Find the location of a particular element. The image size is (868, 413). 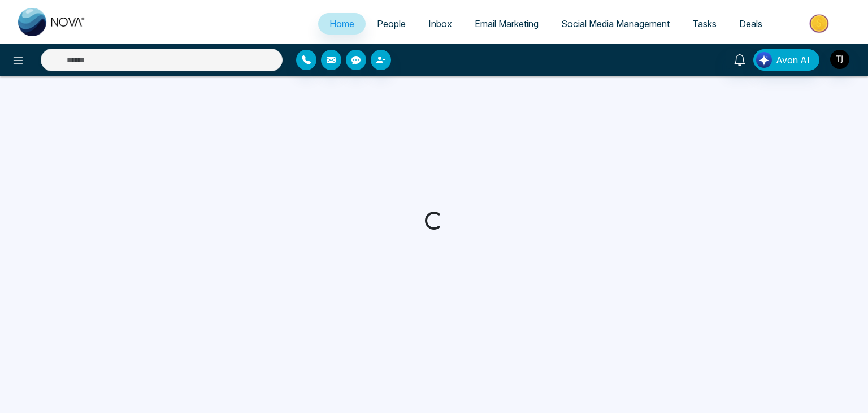

span: Home is located at coordinates (342, 24).